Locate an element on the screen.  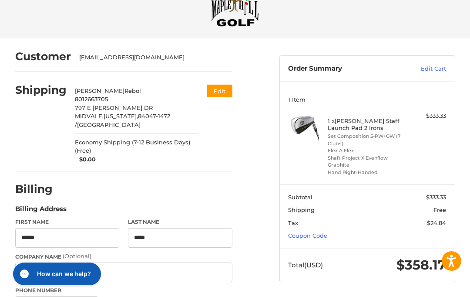
span: 8012663705 is located at coordinates (91, 99).